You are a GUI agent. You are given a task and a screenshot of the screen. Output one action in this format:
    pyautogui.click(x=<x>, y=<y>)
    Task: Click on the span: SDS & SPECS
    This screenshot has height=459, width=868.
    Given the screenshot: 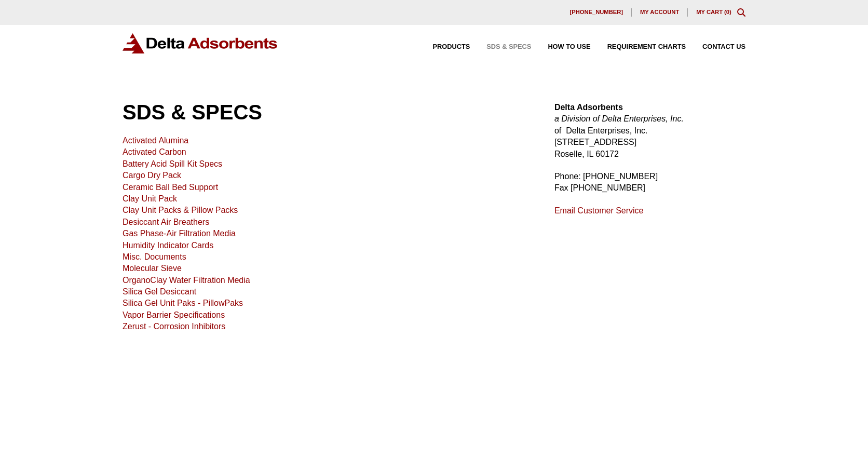 What is the action you would take?
    pyautogui.click(x=509, y=47)
    